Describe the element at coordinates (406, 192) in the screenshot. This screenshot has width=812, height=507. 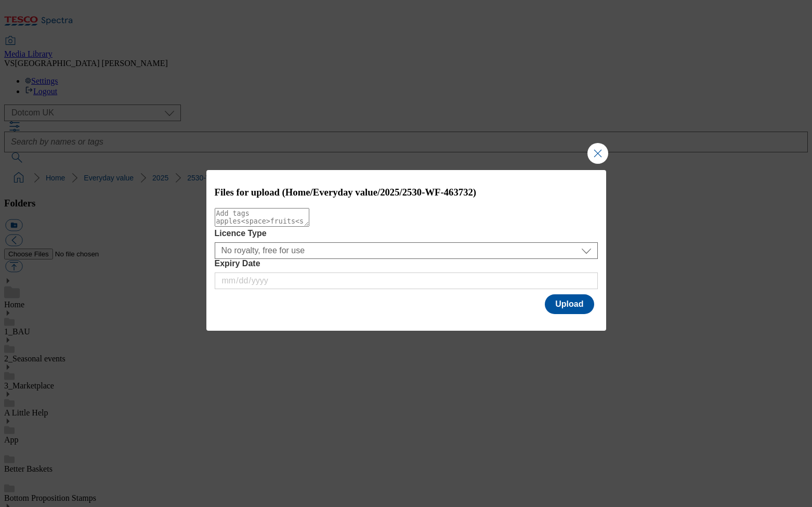
I see `h3: Files for upload (Home/Everyday value/2025/2530-WF-463732)` at that location.